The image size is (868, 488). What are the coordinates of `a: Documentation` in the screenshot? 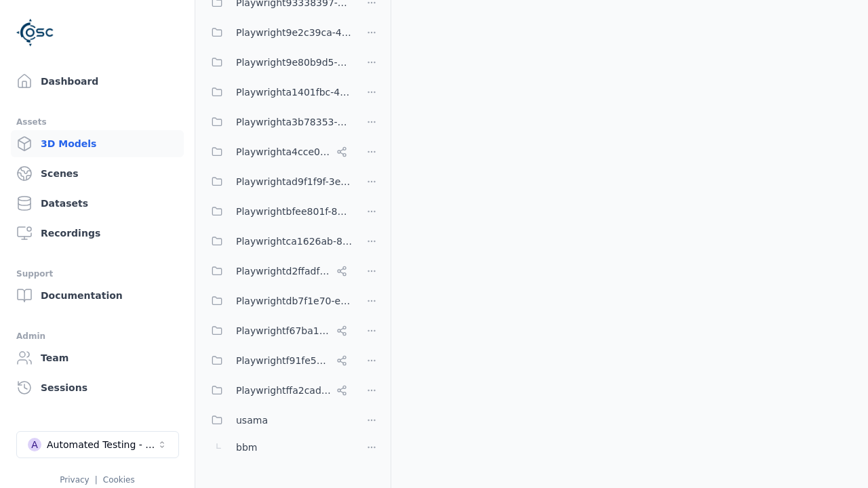 It's located at (97, 295).